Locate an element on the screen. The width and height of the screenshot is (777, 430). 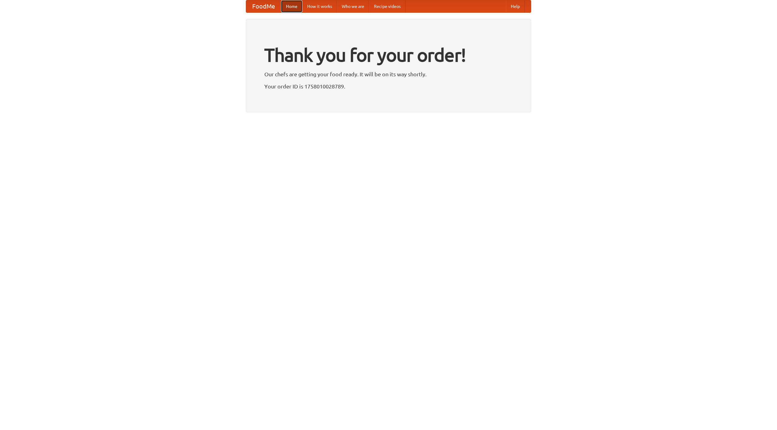
p: Our chefs are getting your food ready. It will be on its way shortly. is located at coordinates (389, 74).